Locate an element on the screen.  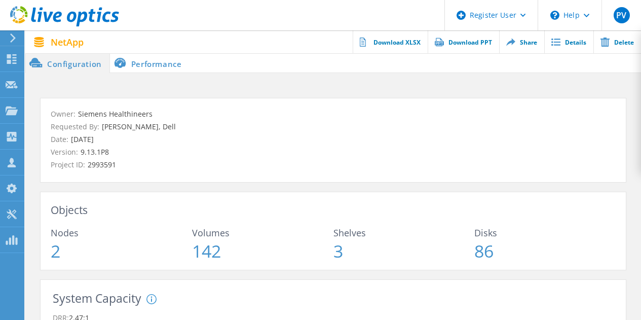
span: 3 is located at coordinates (404, 251).